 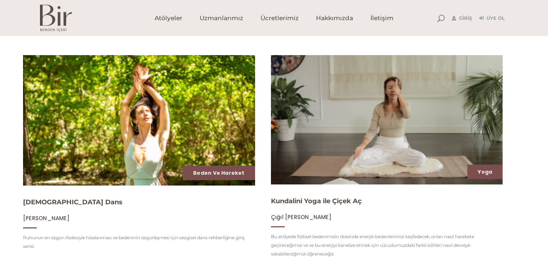 What do you see at coordinates (219, 173) in the screenshot?
I see `a: Beden ve Hareket` at bounding box center [219, 173].